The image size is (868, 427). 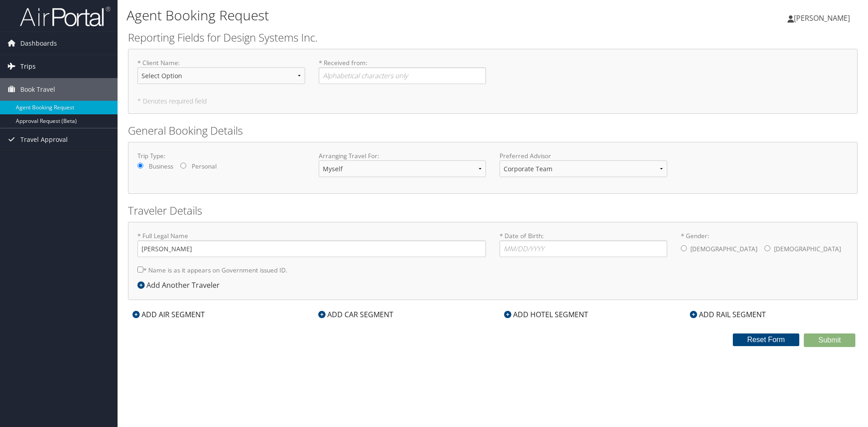 I want to click on div: ADD AIR SEGMENT, so click(x=168, y=315).